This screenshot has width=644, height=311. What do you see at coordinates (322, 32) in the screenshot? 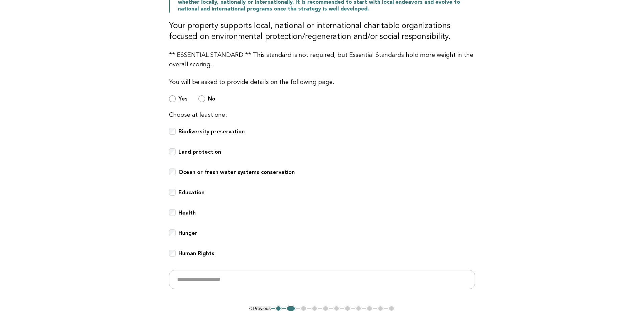
I see `h3: Your property supports local, national or international charitable organizations focused on envir...` at bounding box center [322, 32].